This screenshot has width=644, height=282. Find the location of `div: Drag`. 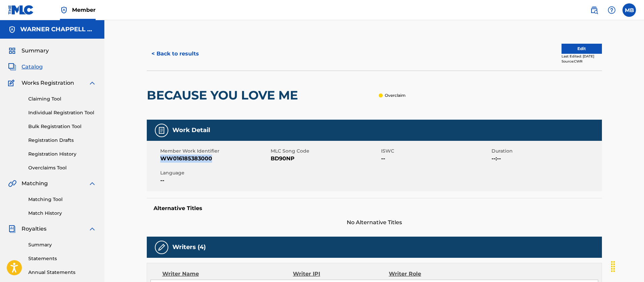

div: Drag is located at coordinates (613, 267).